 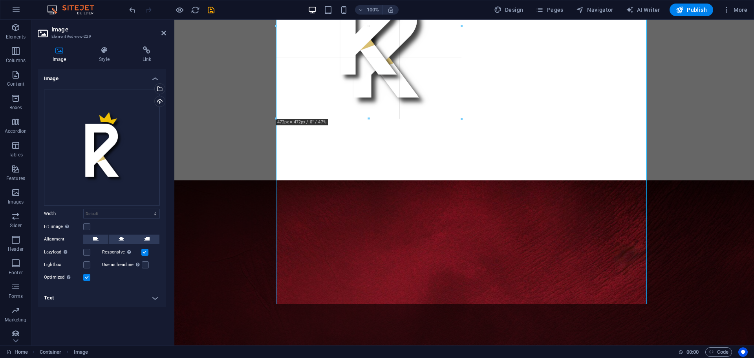 I want to click on span: 00 00, so click(x=692, y=352).